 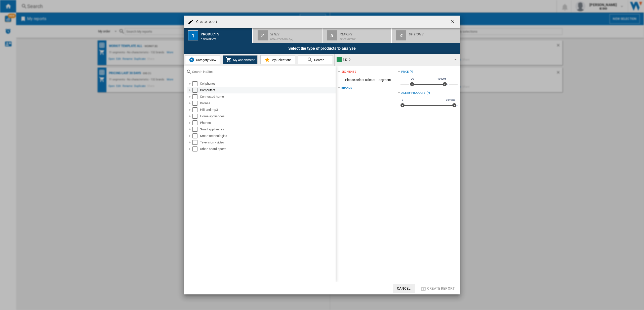 What do you see at coordinates (322, 48) in the screenshot?
I see `div: Select the type of products to analyse` at bounding box center [322, 48].